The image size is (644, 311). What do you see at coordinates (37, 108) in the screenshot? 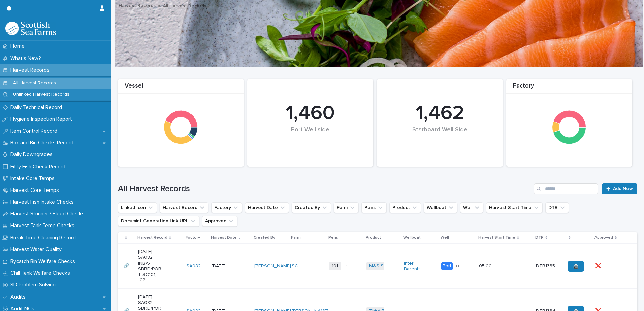
I see `p: Daily Technical Record` at bounding box center [37, 108].